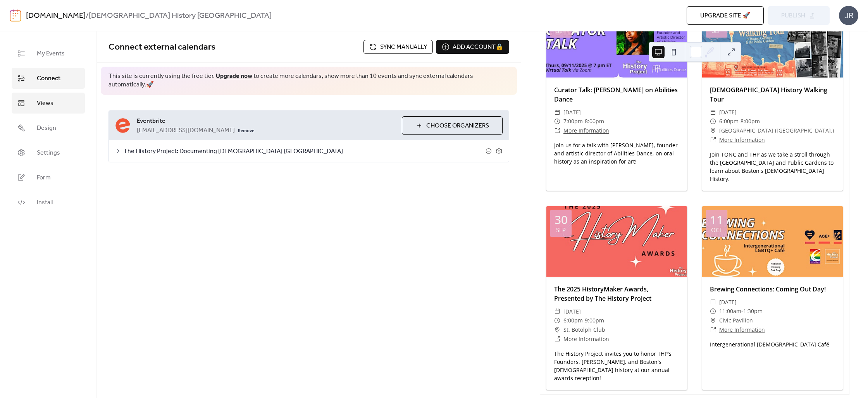 The height and width of the screenshot is (398, 868). Describe the element at coordinates (594, 320) in the screenshot. I see `span: 9:00pm` at that location.